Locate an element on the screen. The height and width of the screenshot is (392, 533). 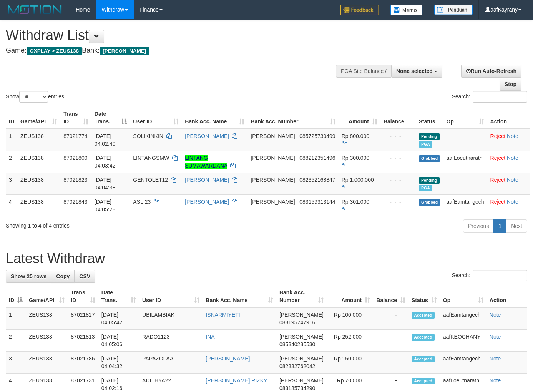
th: Status is located at coordinates (430, 118).